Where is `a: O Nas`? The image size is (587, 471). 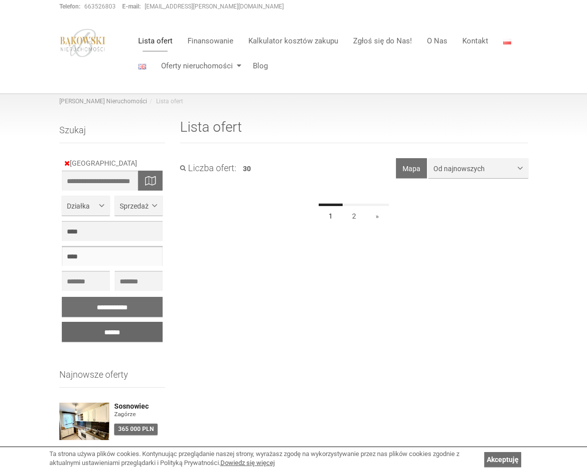
a: O Nas is located at coordinates (437, 41).